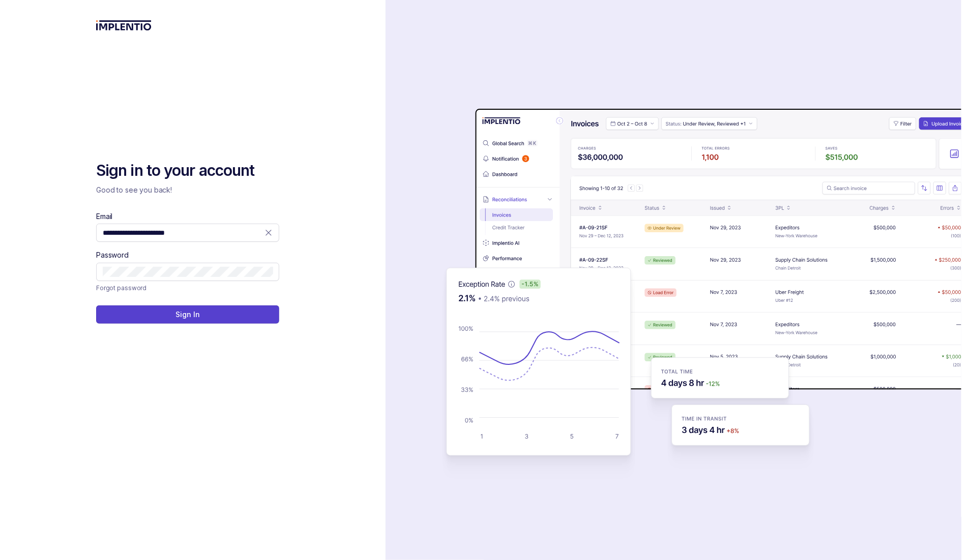  What do you see at coordinates (112, 255) in the screenshot?
I see `label: Password` at bounding box center [112, 255].